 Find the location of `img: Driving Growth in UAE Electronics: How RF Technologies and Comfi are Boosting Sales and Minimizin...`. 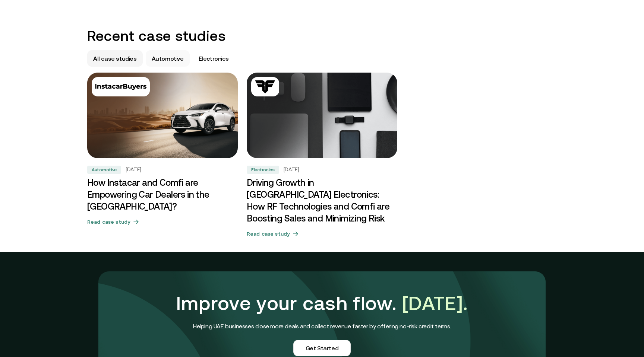

img: Driving Growth in UAE Electronics: How RF Technologies and Comfi are Boosting Sales and Minimizin... is located at coordinates (322, 116).